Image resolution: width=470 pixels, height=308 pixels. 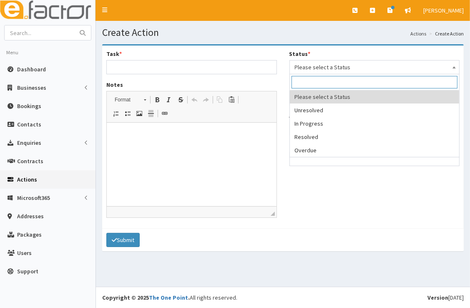 What do you see at coordinates (231, 100) in the screenshot?
I see `a: Paste (Ctrl+V)` at bounding box center [231, 100].